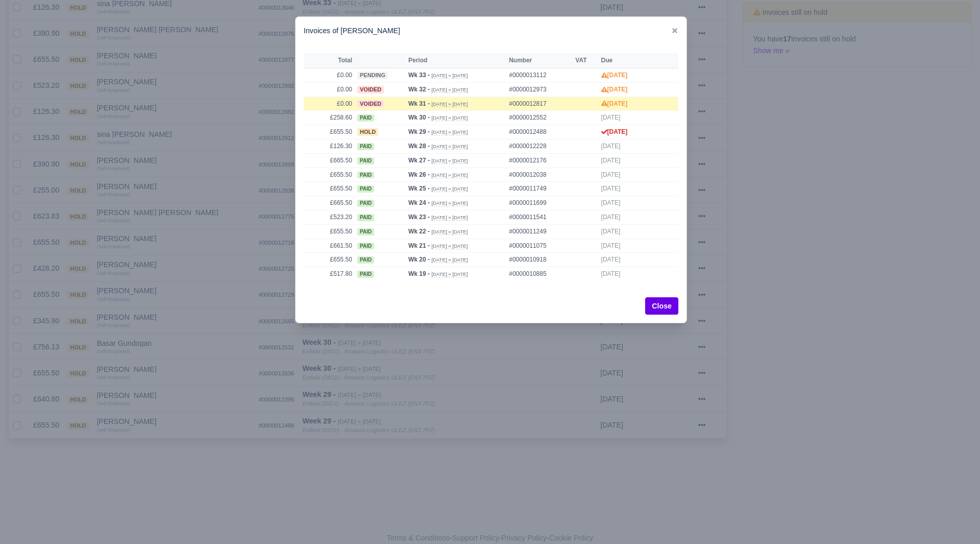 The width and height of the screenshot is (980, 544). What do you see at coordinates (539, 231) in the screenshot?
I see `td: #0000011249` at bounding box center [539, 231].